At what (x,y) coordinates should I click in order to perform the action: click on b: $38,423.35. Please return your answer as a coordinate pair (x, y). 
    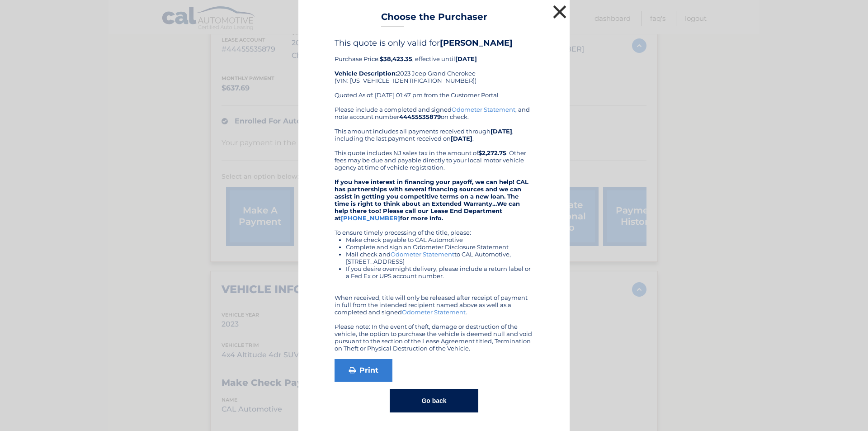
    Looking at the image, I should click on (396, 59).